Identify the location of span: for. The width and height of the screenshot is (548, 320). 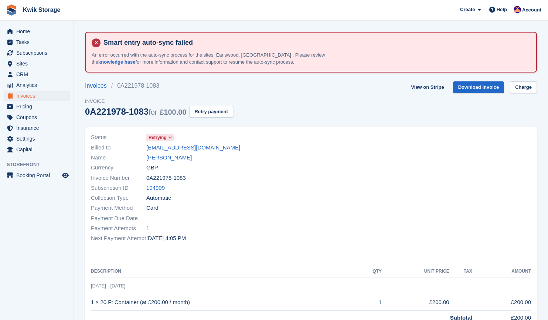
(153, 112).